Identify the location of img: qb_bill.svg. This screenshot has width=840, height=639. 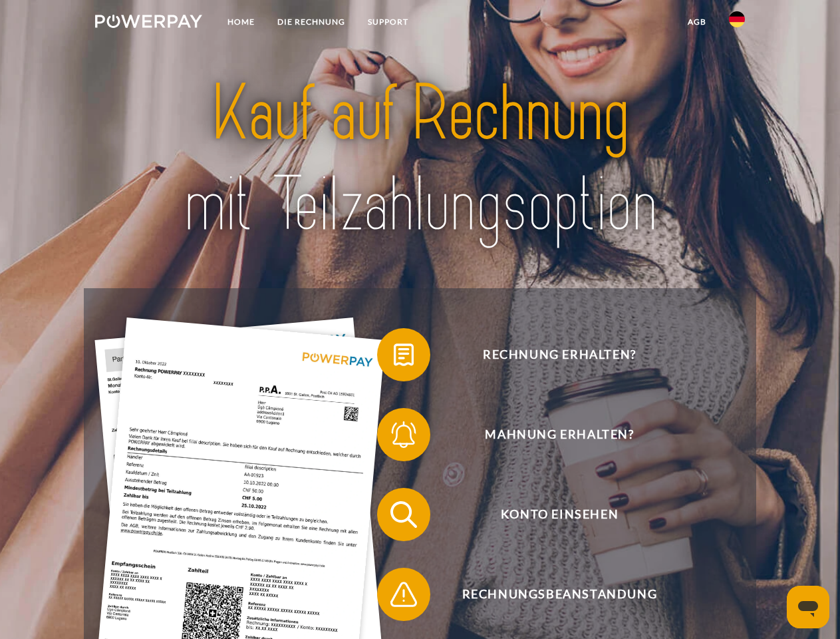
(404, 355).